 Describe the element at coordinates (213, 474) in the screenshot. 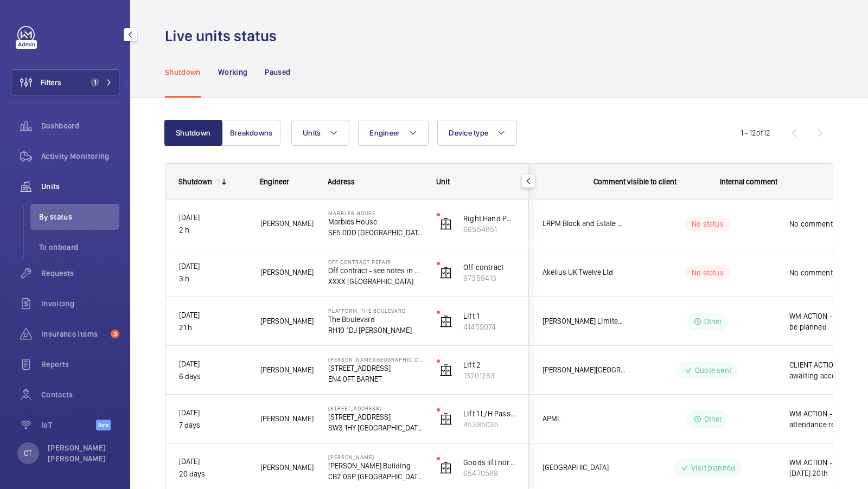

I see `p: 20 days` at that location.